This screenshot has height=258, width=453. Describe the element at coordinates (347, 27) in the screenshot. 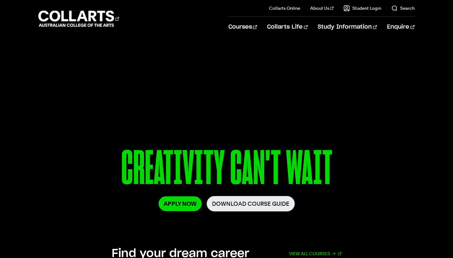

I see `a: Study Information` at that location.